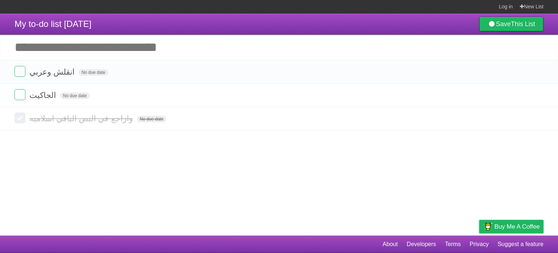 The height and width of the screenshot is (253, 558). Describe the element at coordinates (511, 24) in the screenshot. I see `a: SaveThis List` at that location.